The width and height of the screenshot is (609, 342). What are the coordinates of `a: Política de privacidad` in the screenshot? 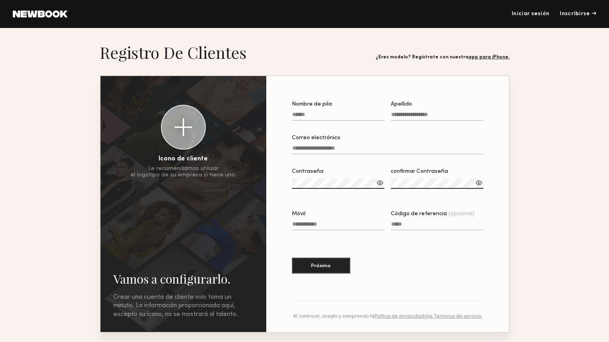 It's located at (399, 316).